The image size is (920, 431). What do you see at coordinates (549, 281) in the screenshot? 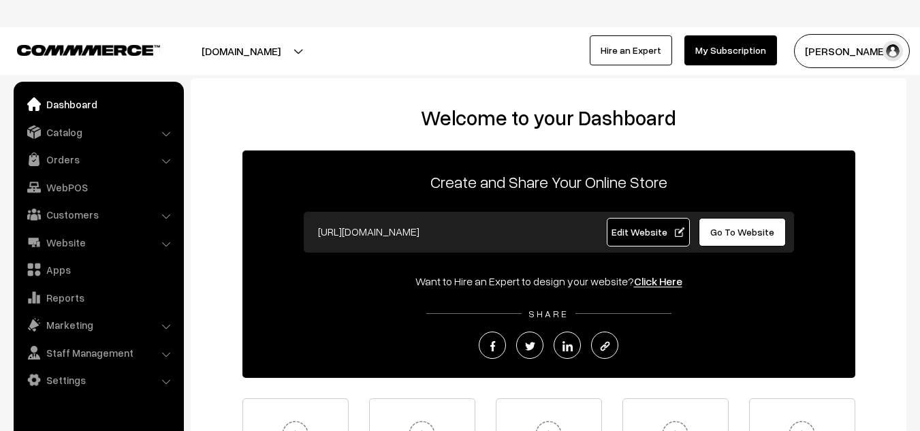
I see `div: Want to Hire an Expert to design your website?` at bounding box center [549, 281].